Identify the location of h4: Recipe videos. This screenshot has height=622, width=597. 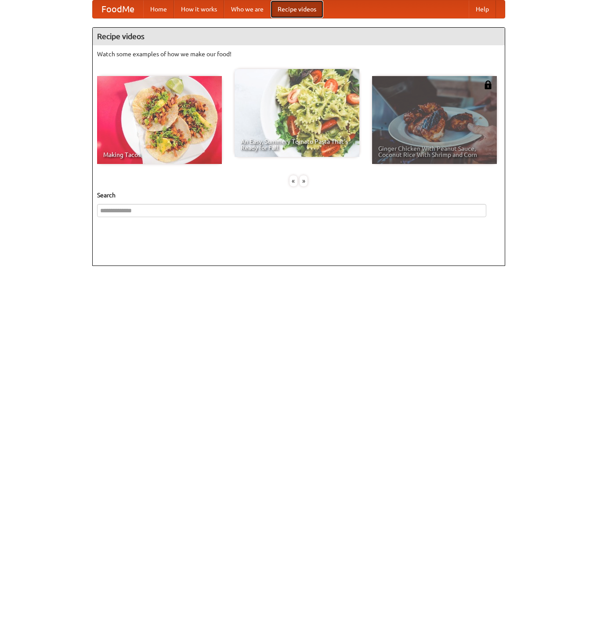
(299, 36).